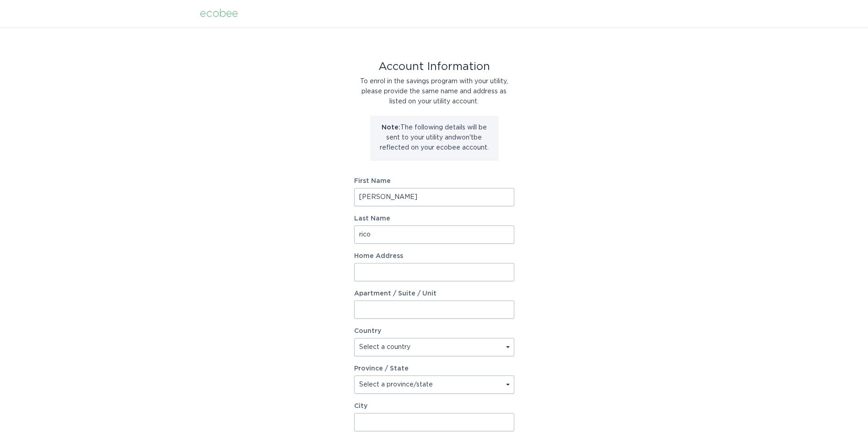 This screenshot has height=440, width=868. Describe the element at coordinates (434, 67) in the screenshot. I see `div: Account Information` at that location.